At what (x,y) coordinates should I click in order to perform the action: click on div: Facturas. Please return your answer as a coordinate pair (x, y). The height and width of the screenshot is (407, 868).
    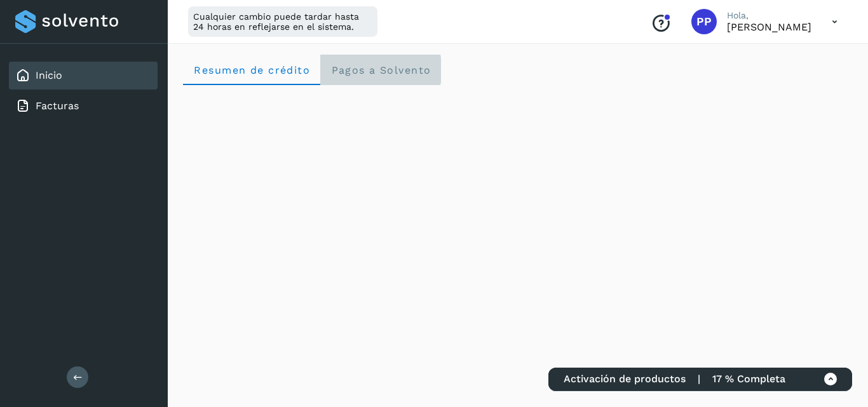
    Looking at the image, I should click on (83, 106).